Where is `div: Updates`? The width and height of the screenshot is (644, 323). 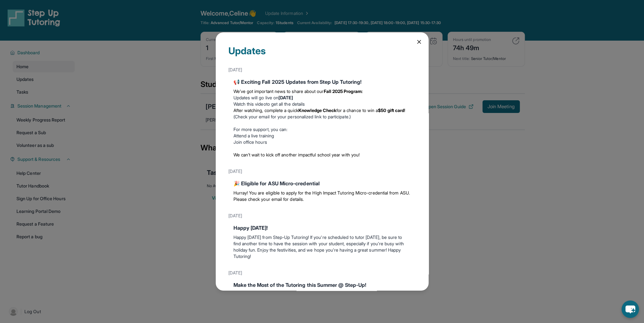 div: Updates is located at coordinates (322, 55).